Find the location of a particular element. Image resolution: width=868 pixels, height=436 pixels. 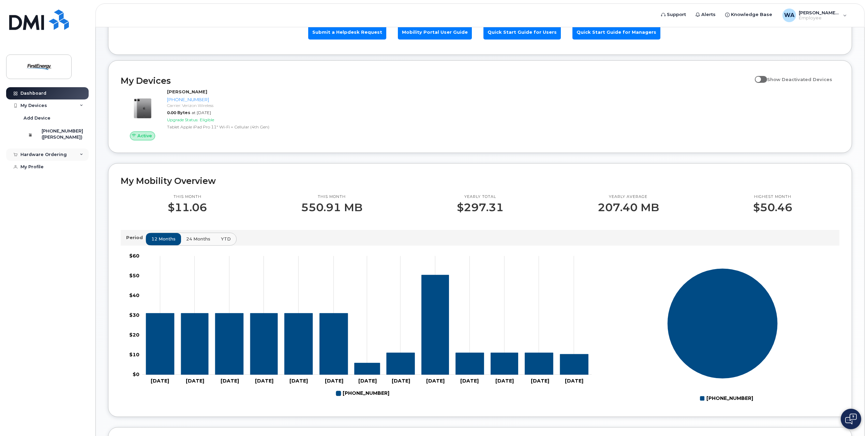

g: Series is located at coordinates (723, 323).